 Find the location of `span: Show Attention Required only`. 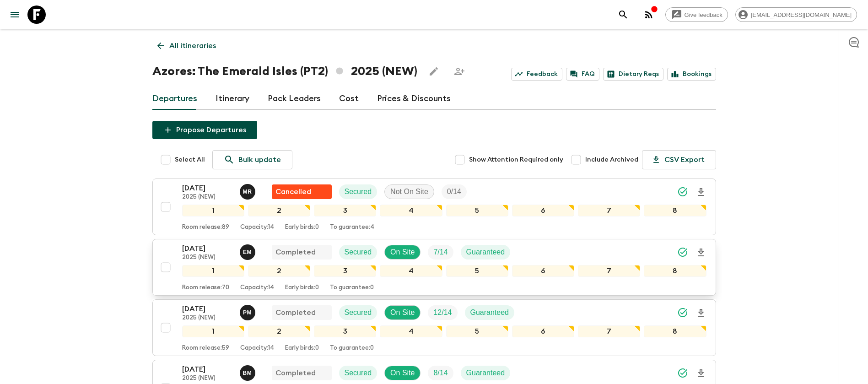

span: Show Attention Required only is located at coordinates (517, 160).